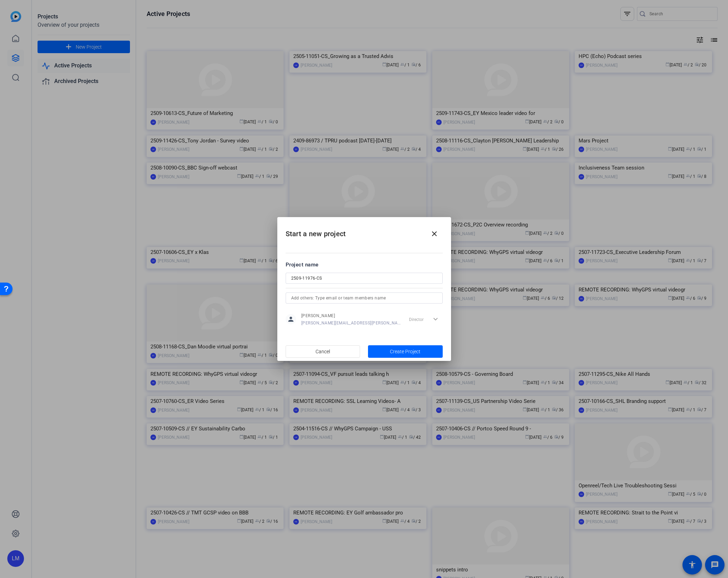 The image size is (728, 578). I want to click on mat-icon: person, so click(291, 320).